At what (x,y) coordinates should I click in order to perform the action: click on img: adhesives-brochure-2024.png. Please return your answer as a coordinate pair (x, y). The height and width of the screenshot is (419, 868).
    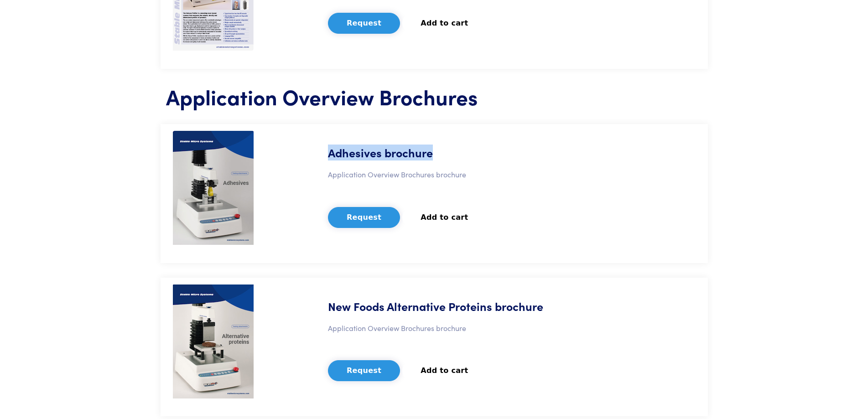
    Looking at the image, I should click on (213, 188).